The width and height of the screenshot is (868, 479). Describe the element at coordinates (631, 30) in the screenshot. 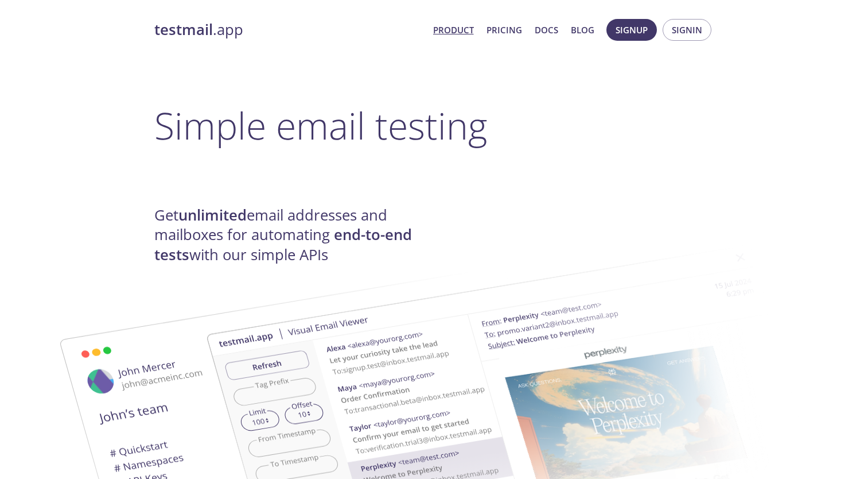

I see `span: Signup` at that location.